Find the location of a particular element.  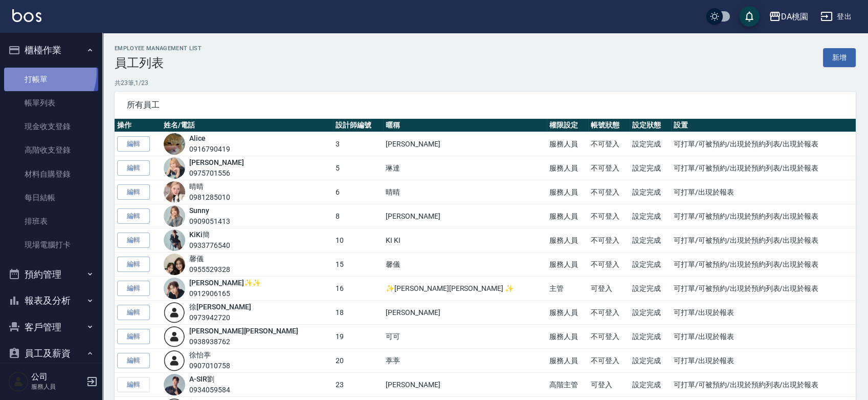

img: user-login-man-human-body-mobile-person-512.png is located at coordinates (174, 336).